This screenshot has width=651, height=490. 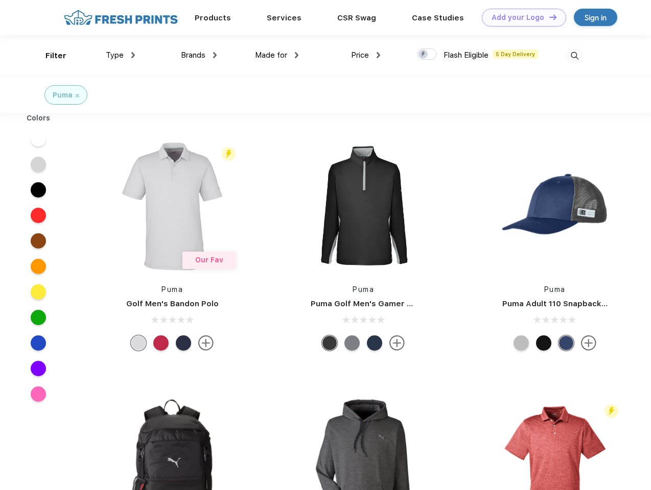 I want to click on span: Our Fav, so click(x=209, y=260).